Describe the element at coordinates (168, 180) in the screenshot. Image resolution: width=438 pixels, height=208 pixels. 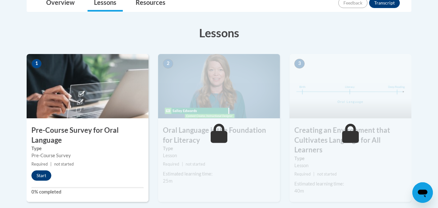
I see `span: 25m` at that location.